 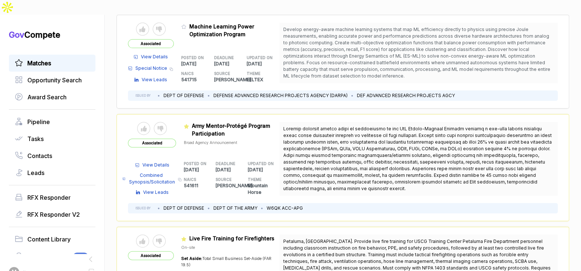 What do you see at coordinates (52, 97) in the screenshot?
I see `a: Award Search` at bounding box center [52, 97].